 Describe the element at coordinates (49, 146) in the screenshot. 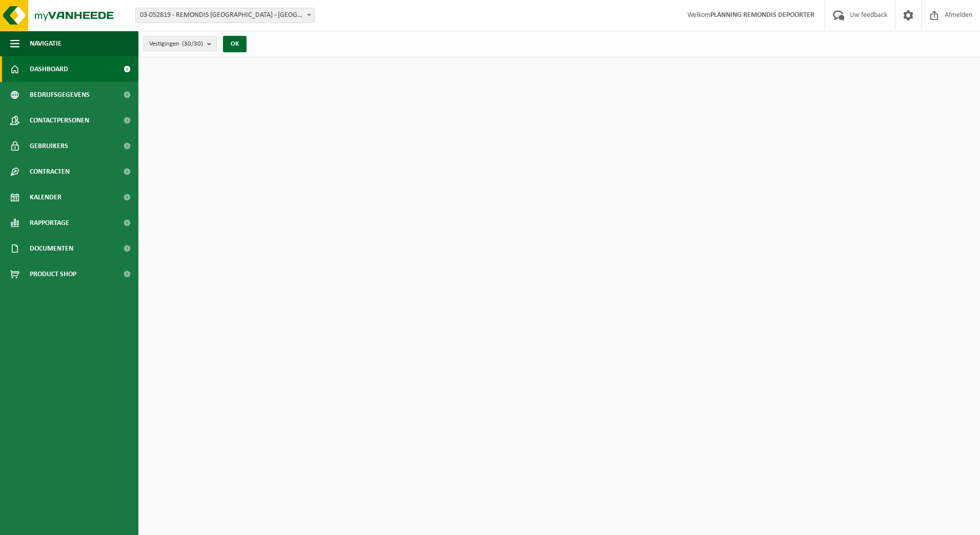

I see `span: Gebruikers` at that location.